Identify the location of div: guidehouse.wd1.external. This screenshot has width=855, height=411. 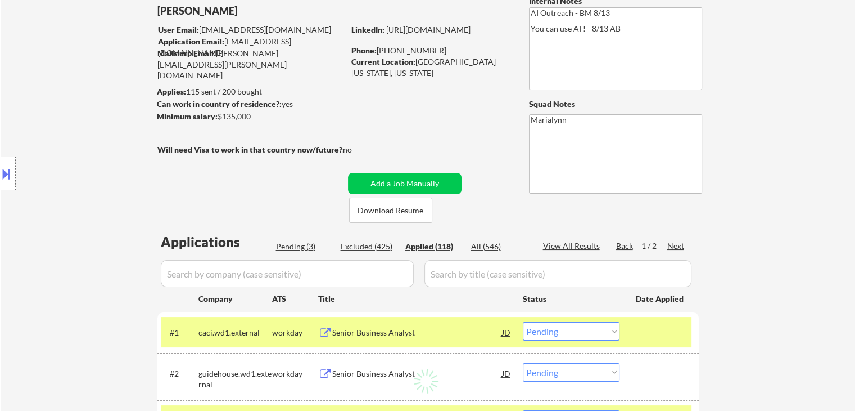
(235, 378).